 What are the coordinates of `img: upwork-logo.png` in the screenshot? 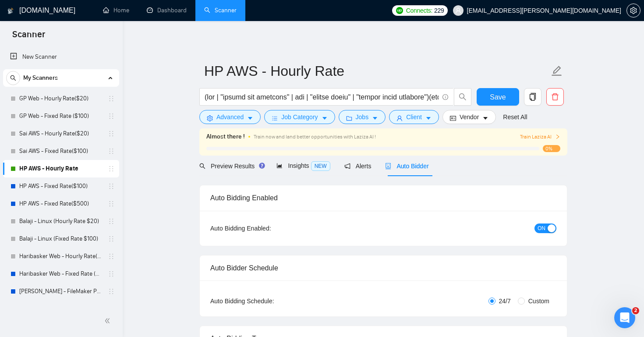 It's located at (399, 10).